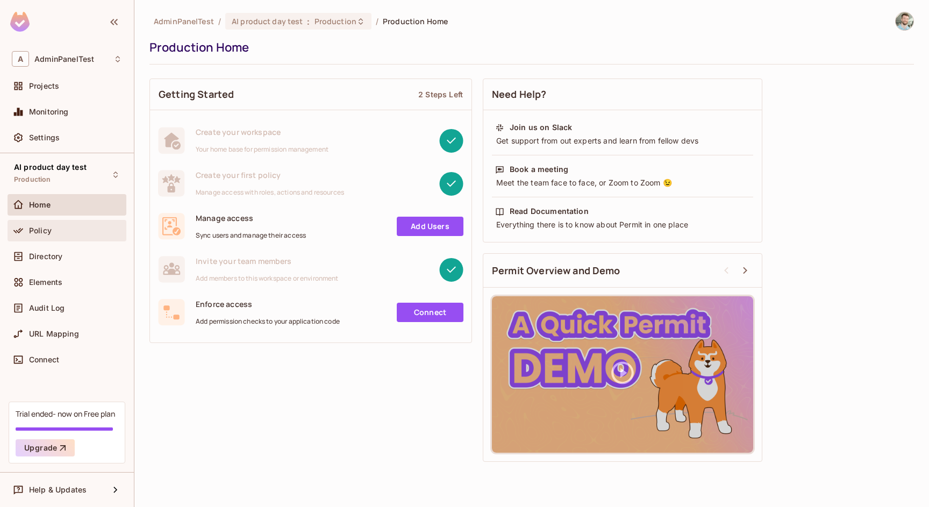 The height and width of the screenshot is (507, 929). What do you see at coordinates (49, 112) in the screenshot?
I see `span: Monitoring` at bounding box center [49, 112].